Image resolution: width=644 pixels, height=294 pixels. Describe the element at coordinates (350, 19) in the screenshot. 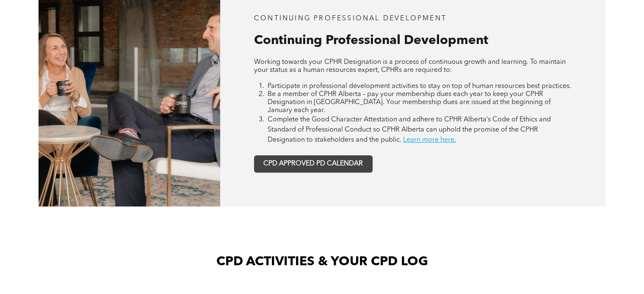

I see `span: CONTINUING PROFESSIONAL DEVELOPMENT` at that location.